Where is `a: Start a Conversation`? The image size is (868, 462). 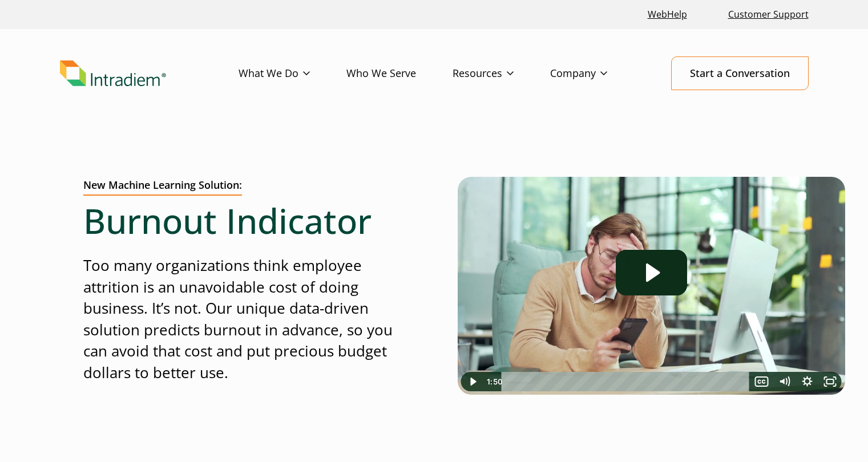 a: Start a Conversation is located at coordinates (740, 73).